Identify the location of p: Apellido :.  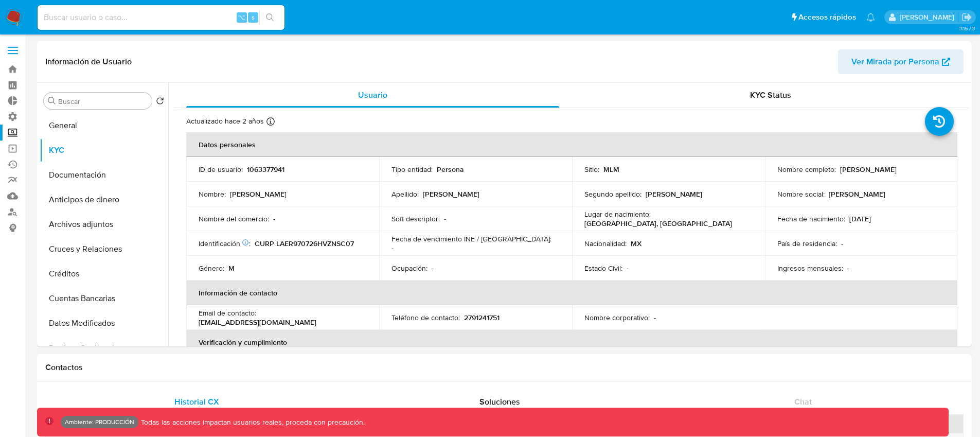
(405, 194).